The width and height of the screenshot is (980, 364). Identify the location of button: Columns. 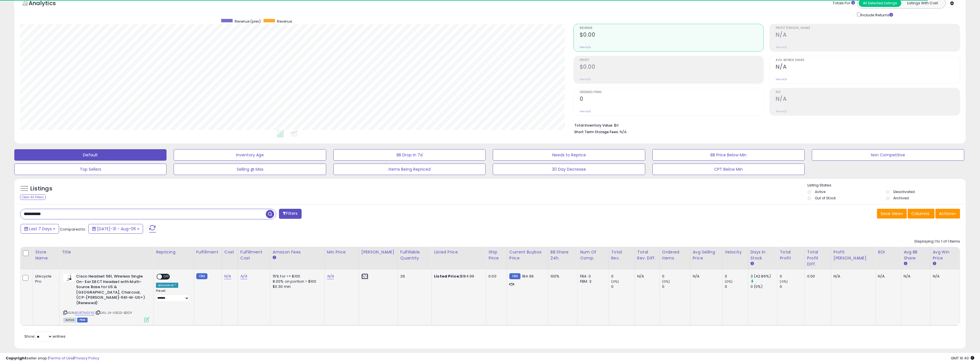
(921, 213).